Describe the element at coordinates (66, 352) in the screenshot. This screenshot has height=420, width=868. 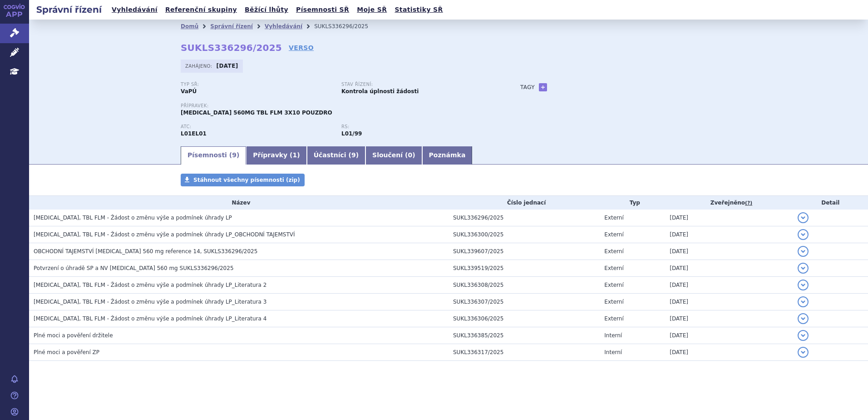
I see `span: Plné moci a pověření ZP` at that location.